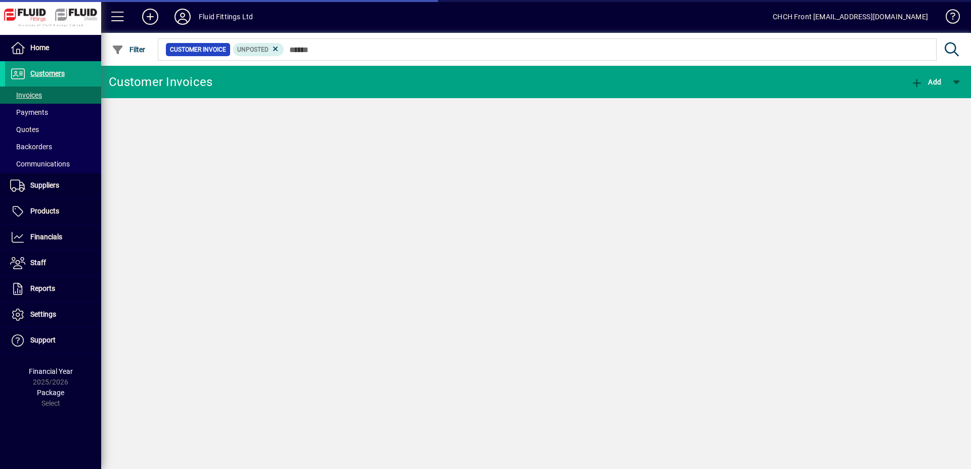  Describe the element at coordinates (53, 48) in the screenshot. I see `a: Home` at that location.